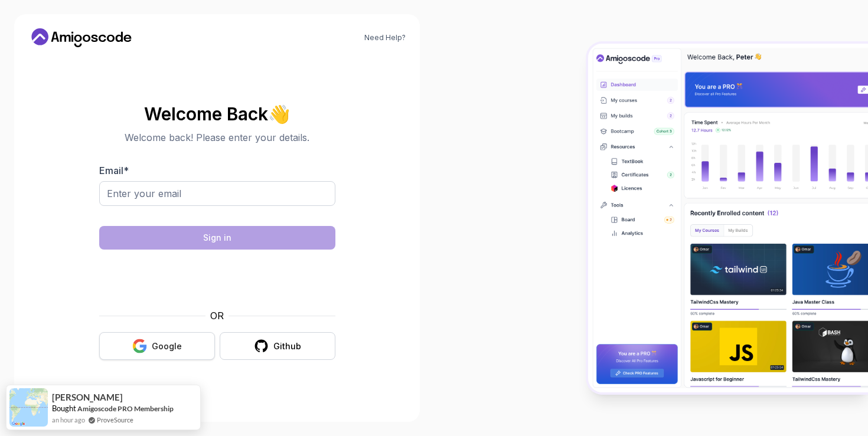 The height and width of the screenshot is (436, 868). What do you see at coordinates (29, 407) in the screenshot?
I see `img: provesource social proof notification image` at bounding box center [29, 407].